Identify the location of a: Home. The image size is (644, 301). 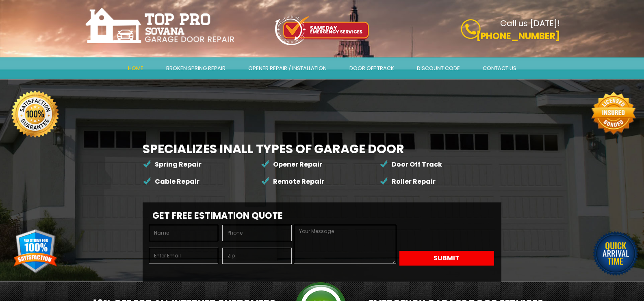
(136, 68).